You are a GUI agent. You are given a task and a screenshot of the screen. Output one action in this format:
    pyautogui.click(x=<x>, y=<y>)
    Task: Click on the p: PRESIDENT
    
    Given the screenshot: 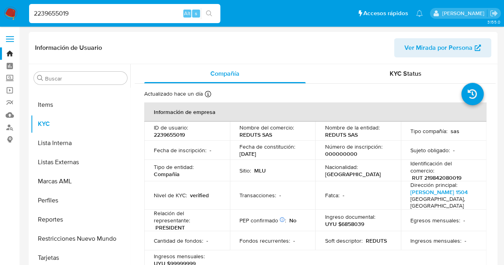 What is the action you would take?
    pyautogui.click(x=170, y=227)
    